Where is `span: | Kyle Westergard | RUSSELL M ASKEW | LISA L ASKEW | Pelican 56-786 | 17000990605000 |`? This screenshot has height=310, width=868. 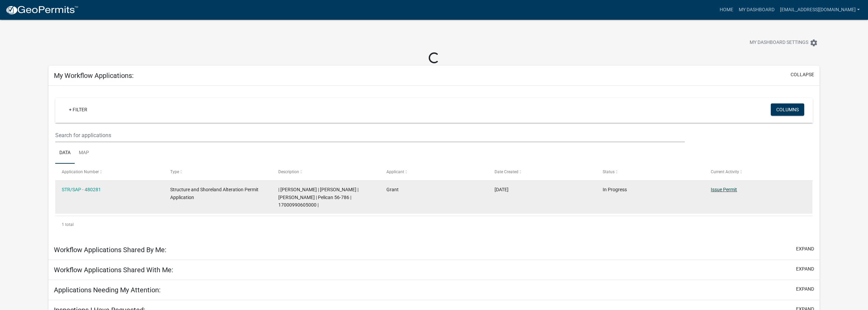 span: | Kyle Westergard | RUSSELL M ASKEW | LISA L ASKEW | Pelican 56-786 | 17000990605000 | is located at coordinates (318, 198).